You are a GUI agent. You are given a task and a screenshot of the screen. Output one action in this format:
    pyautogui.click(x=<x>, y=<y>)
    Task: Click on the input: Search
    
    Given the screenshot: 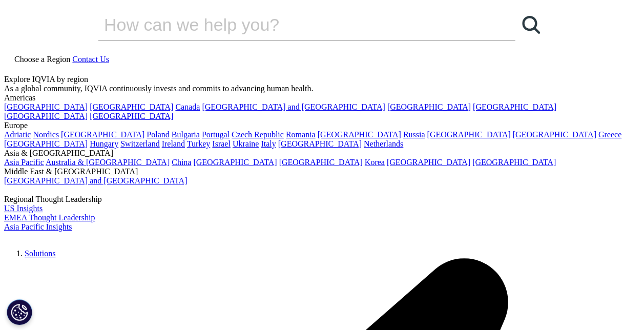 What is the action you would take?
    pyautogui.click(x=292, y=25)
    